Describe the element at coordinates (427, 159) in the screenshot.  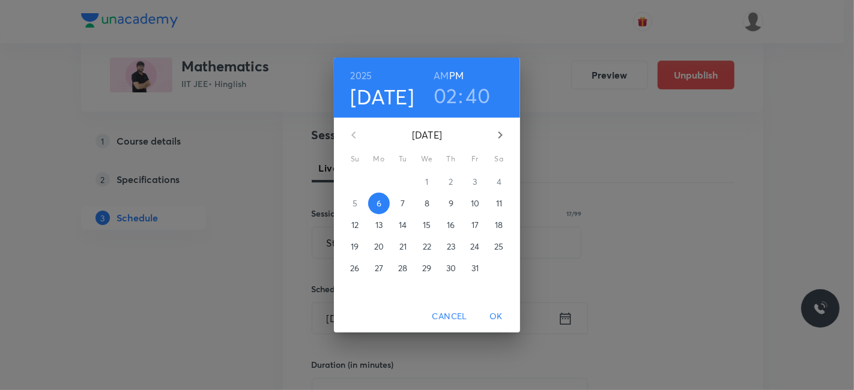
I see `span: We` at that location.